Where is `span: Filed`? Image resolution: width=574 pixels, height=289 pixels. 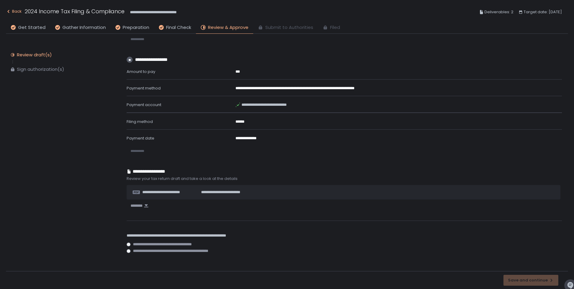 span: Filed is located at coordinates (335, 27).